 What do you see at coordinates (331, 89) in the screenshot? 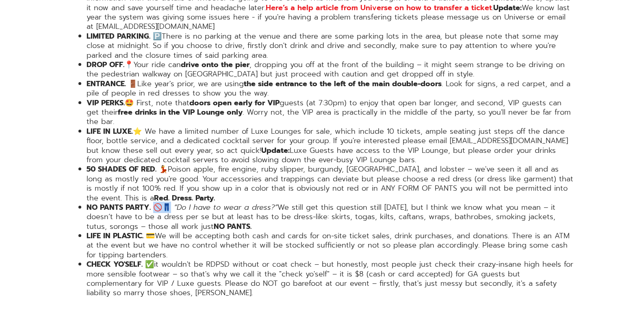
I see `li: Like year's prior, we are using . Look for signs, a red carpet, and a pile of people in red dress...` at bounding box center [331, 89].